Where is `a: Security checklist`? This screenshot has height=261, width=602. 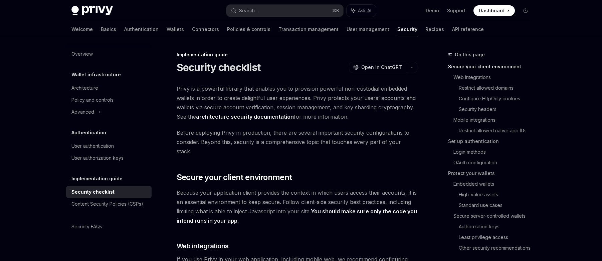 a: Security checklist is located at coordinates (109, 192).